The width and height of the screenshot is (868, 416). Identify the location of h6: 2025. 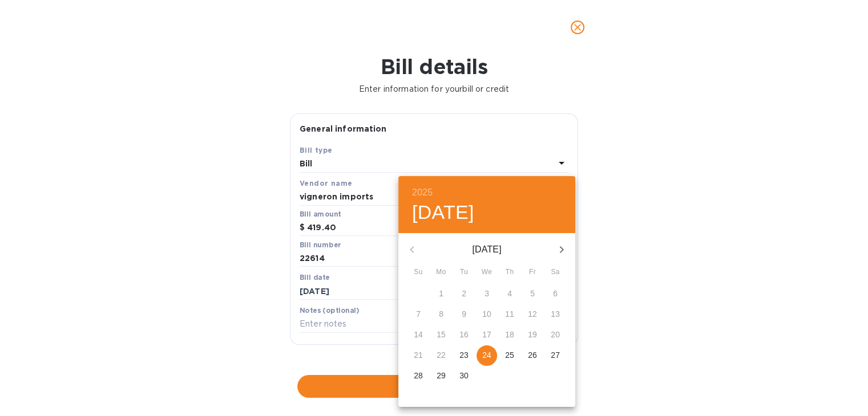
(422, 193).